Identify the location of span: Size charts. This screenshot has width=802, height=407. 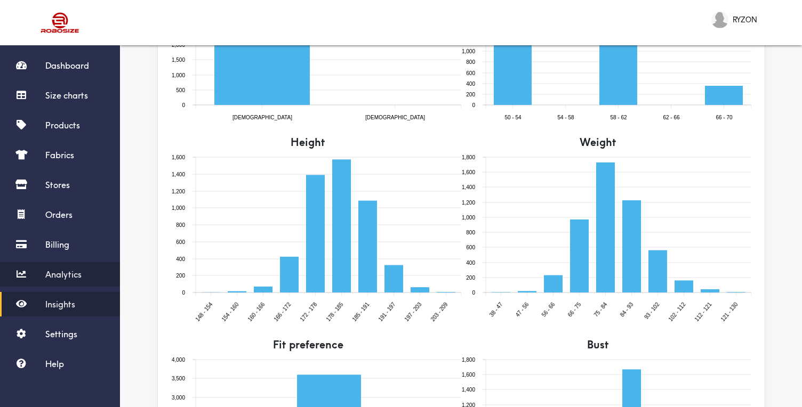
(67, 95).